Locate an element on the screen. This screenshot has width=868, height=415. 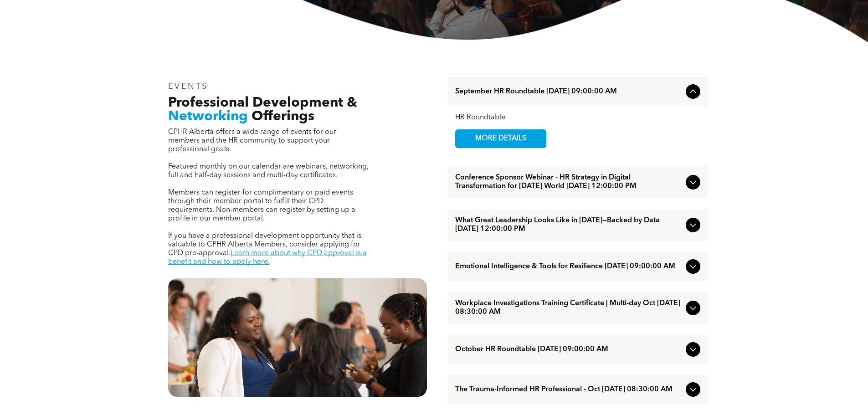
span: Featured monthly on our calendar are webinars, networking, full and half-day sessions and multi-d... is located at coordinates (268, 171).